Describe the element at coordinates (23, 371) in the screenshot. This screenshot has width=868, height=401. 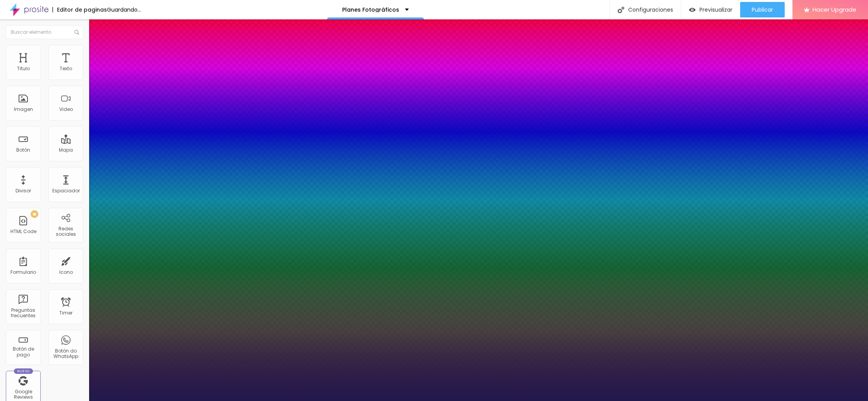
I see `div: Nuevo` at that location.